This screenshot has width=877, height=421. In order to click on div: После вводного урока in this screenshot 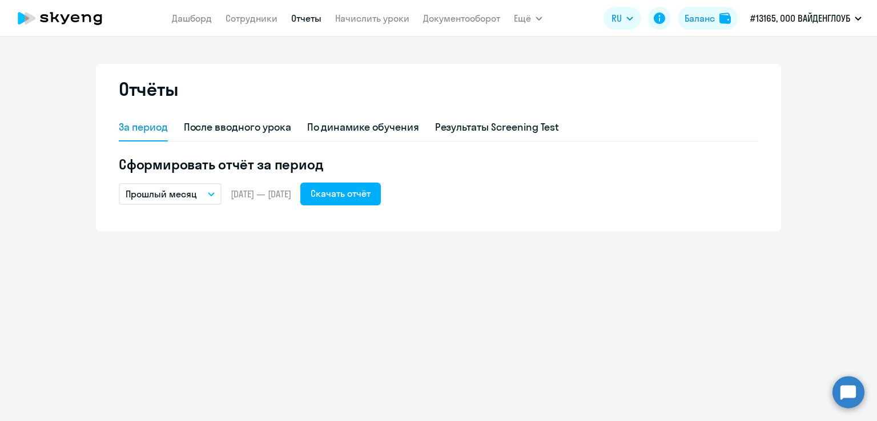, I will do `click(237, 127)`.